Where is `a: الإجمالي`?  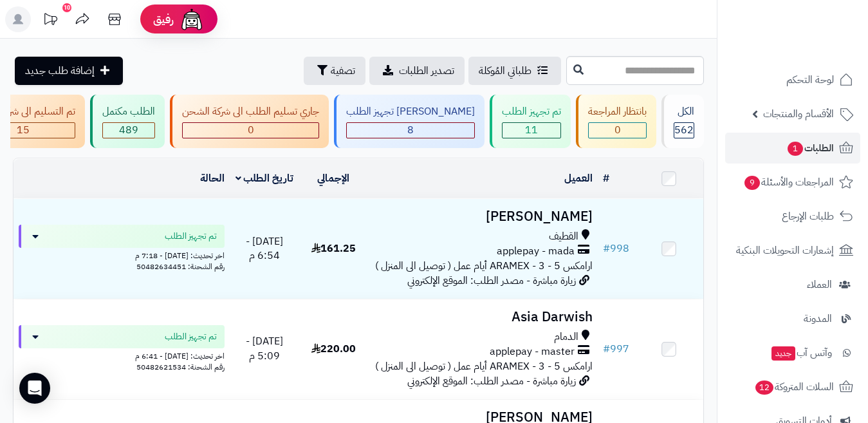
a: الإجمالي is located at coordinates (333, 178).